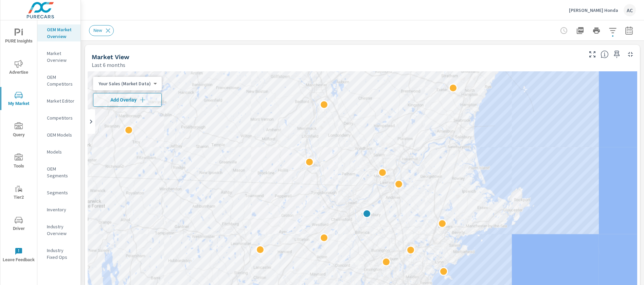  I want to click on button: Select Date Range, so click(629, 31).